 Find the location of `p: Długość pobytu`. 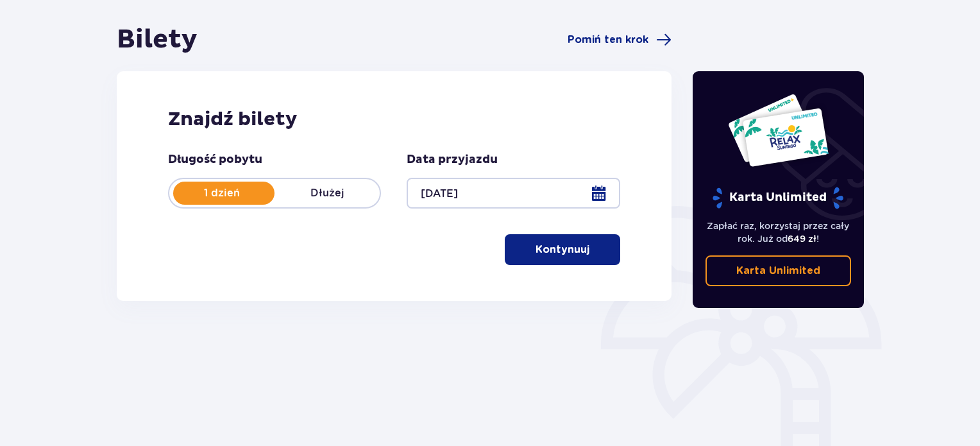

p: Długość pobytu is located at coordinates (215, 160).